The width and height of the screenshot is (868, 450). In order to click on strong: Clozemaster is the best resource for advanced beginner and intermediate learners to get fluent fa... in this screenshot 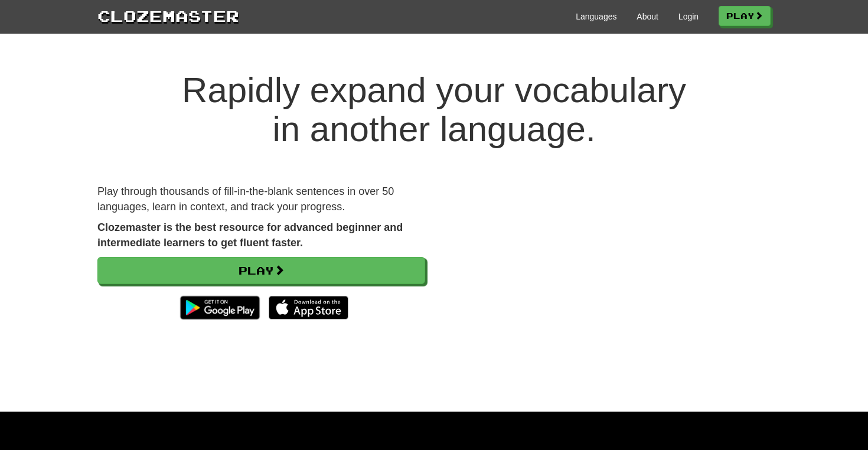, I will do `click(250, 235)`.